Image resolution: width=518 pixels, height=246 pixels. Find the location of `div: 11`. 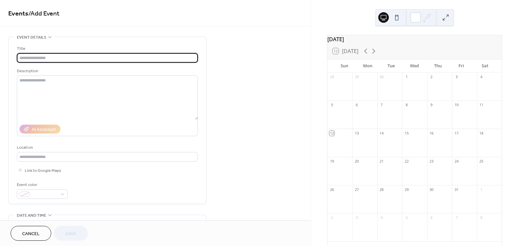

div: 11 is located at coordinates (481, 105).